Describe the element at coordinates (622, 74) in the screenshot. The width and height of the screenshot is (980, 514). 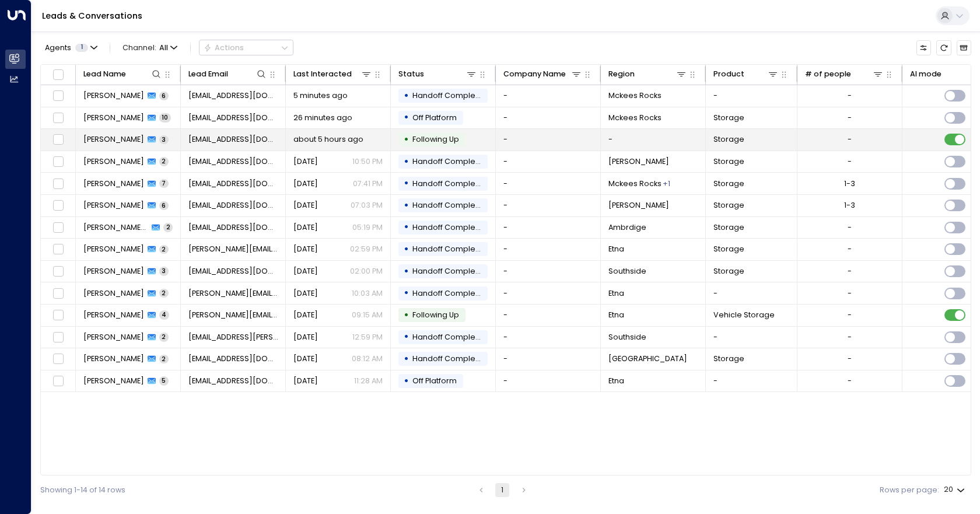
I see `div: Region` at that location.